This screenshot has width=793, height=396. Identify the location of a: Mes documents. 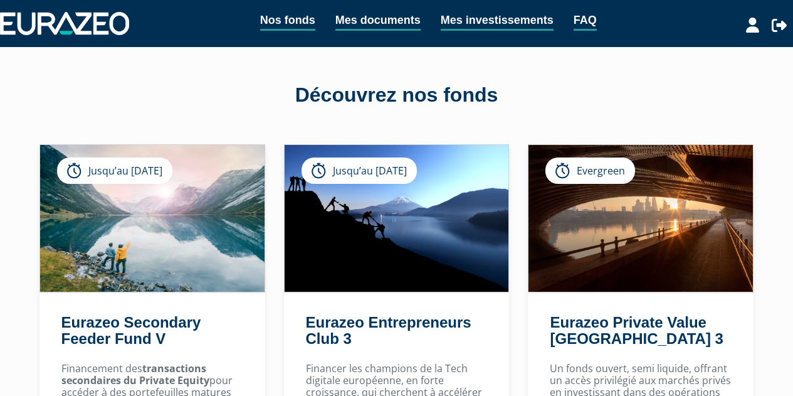
(378, 21).